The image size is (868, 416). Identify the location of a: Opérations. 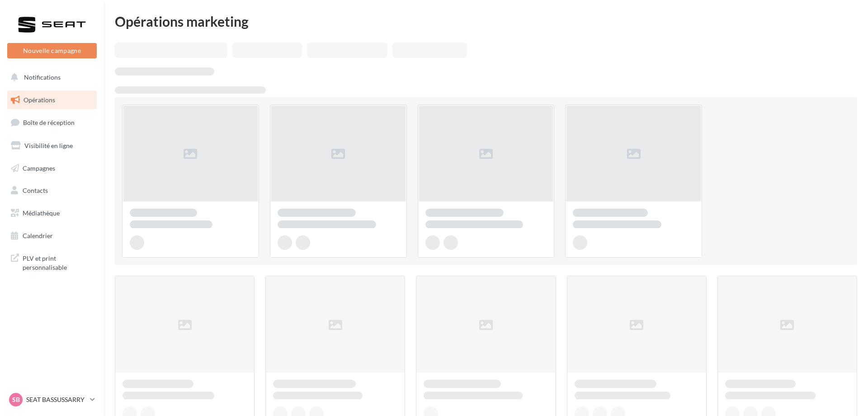
(52, 100).